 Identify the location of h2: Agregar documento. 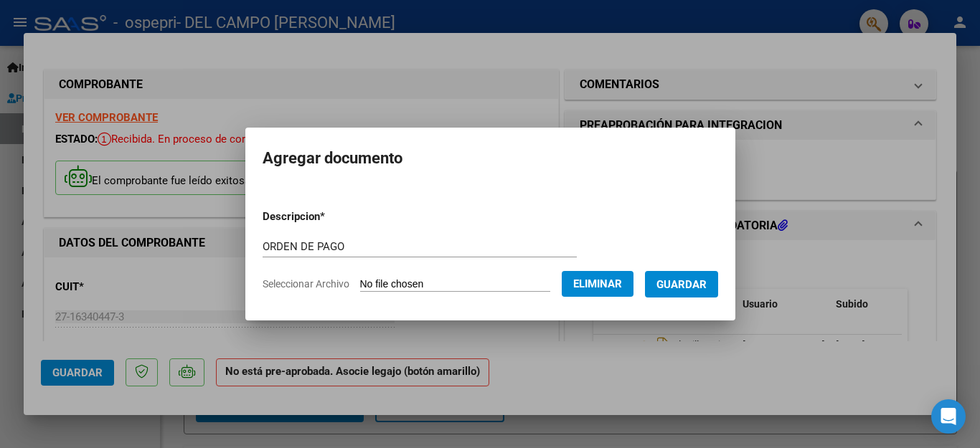
(490, 158).